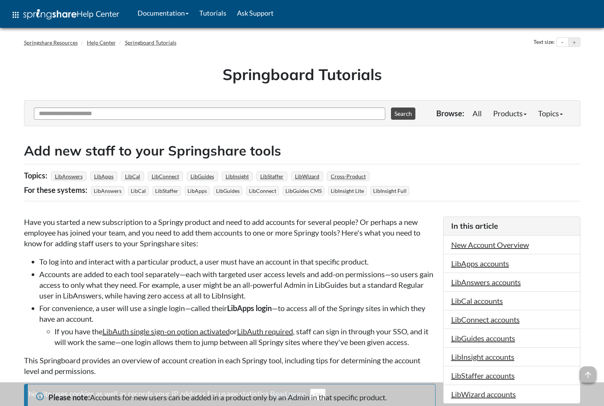  Describe the element at coordinates (403, 114) in the screenshot. I see `button: Search` at that location.